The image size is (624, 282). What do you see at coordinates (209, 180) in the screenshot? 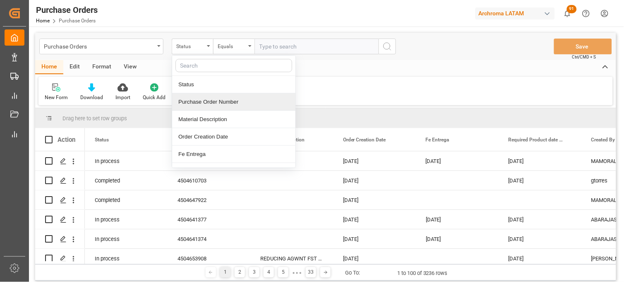
I see `div: 4504610703` at bounding box center [209, 180].